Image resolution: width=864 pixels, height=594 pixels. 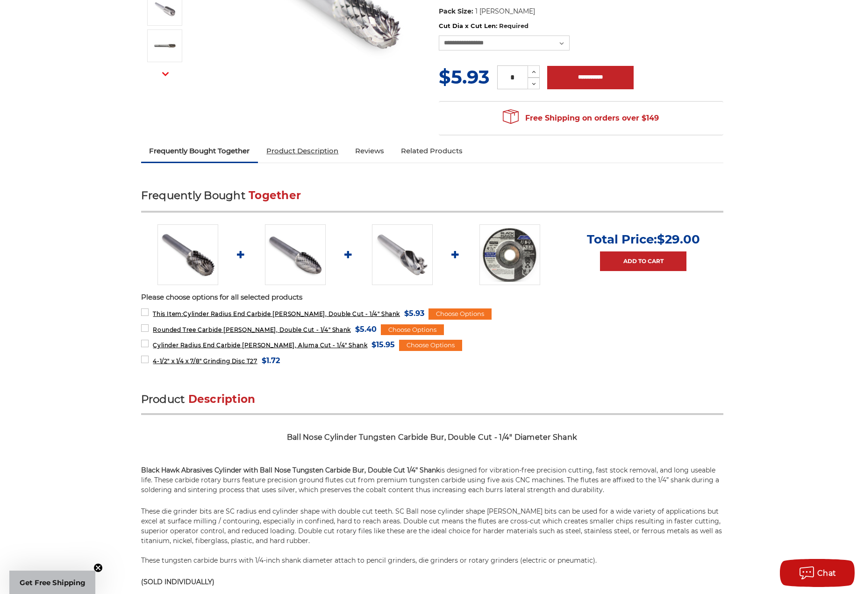 What do you see at coordinates (432, 151) in the screenshot?
I see `a: Related Products` at bounding box center [432, 151].